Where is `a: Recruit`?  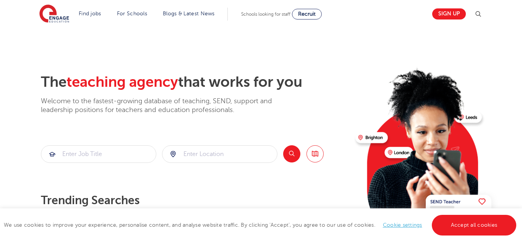
a: Recruit is located at coordinates (307, 14).